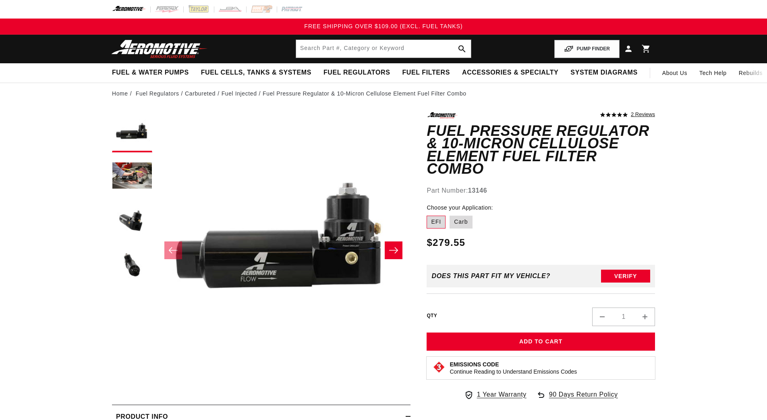 The image size is (767, 420). What do you see at coordinates (365, 93) in the screenshot?
I see `li: Fuel Pressure Regulator & 10-Micron Cellulose Element Fuel Filter Combo` at bounding box center [365, 93].